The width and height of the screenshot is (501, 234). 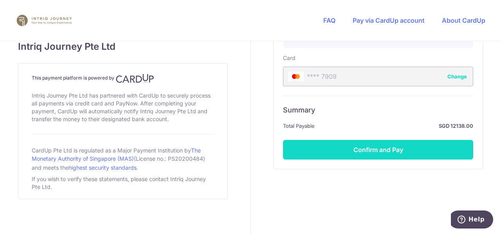 What do you see at coordinates (123, 47) in the screenshot?
I see `span: Intriq Journey Pte Ltd` at bounding box center [123, 47].